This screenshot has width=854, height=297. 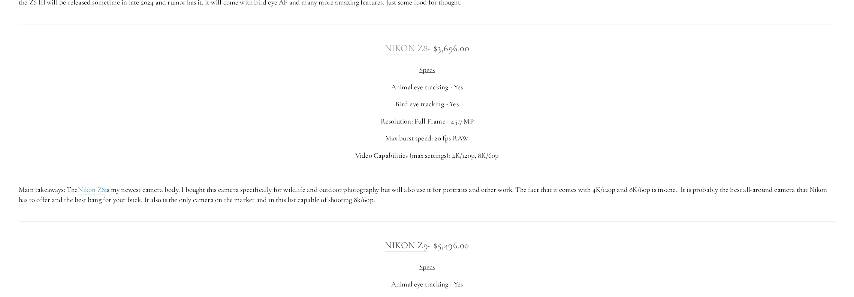 I want to click on p: Max burst speed: 20 fps RAW, so click(x=427, y=138).